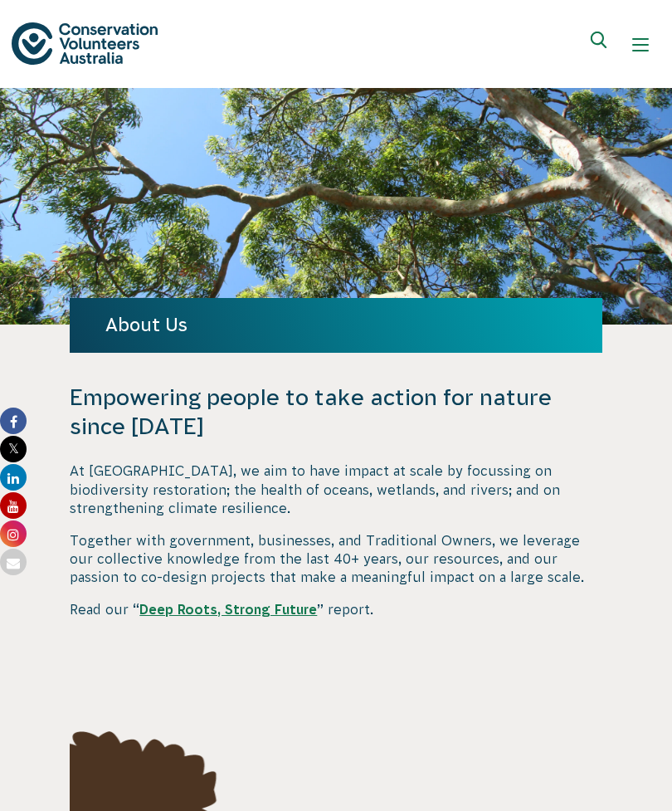 The width and height of the screenshot is (672, 811). I want to click on h1: About Us, so click(335, 325).